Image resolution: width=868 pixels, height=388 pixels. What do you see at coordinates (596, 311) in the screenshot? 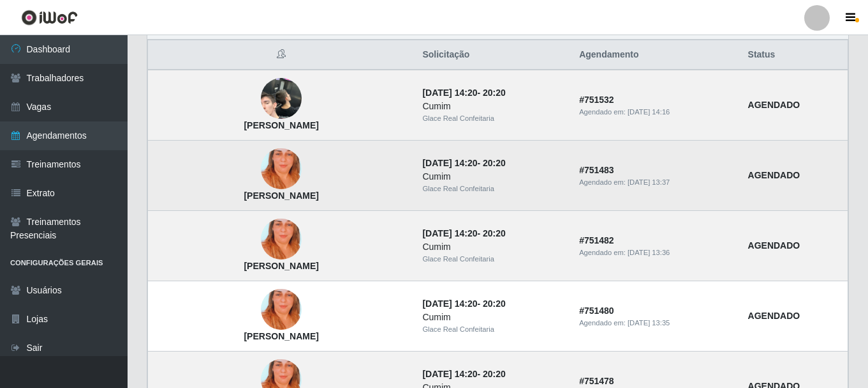
I see `strong: # 751480` at bounding box center [596, 311].